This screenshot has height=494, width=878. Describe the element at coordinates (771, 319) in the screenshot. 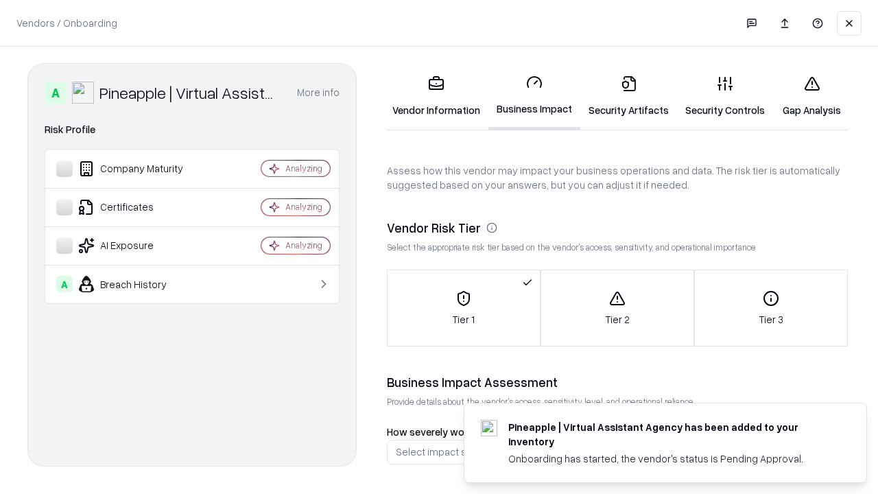

I see `p: Tier 3` at that location.